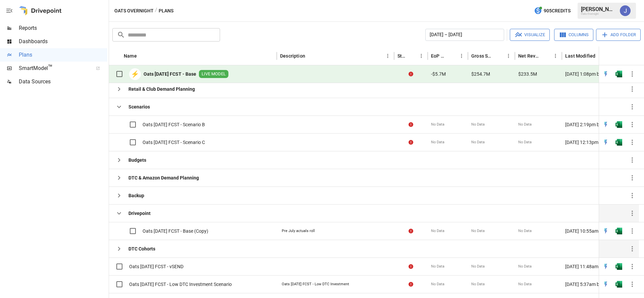  Describe the element at coordinates (574, 35) in the screenshot. I see `button: Columns` at that location.